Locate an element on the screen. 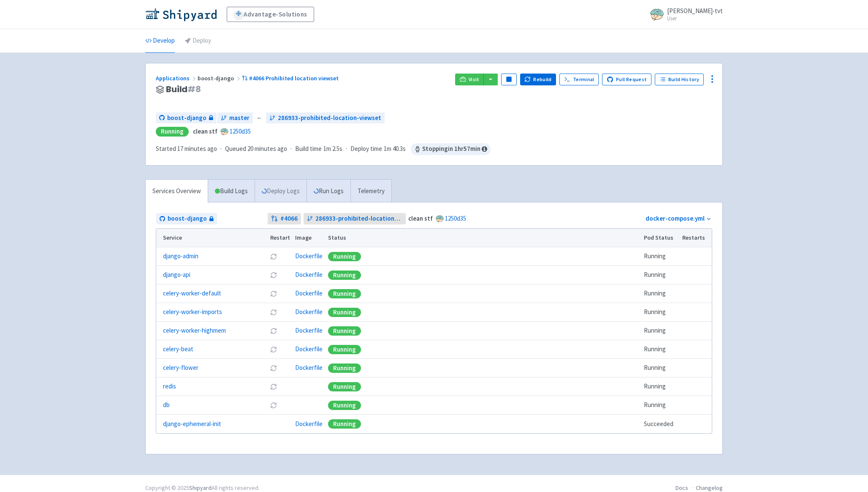  a: Telemetry is located at coordinates (371, 191).